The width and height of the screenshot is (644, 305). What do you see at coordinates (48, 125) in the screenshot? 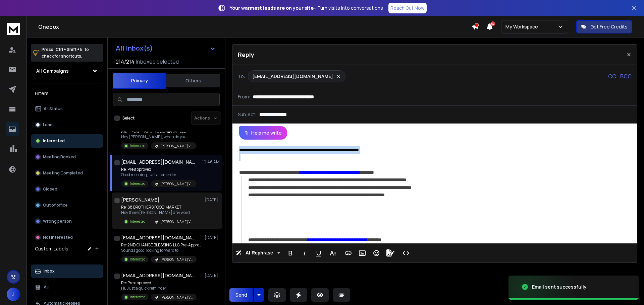
I see `p: Lead` at bounding box center [48, 125].